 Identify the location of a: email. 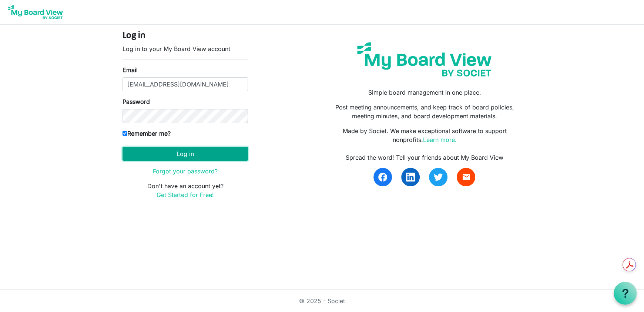
(466, 177).